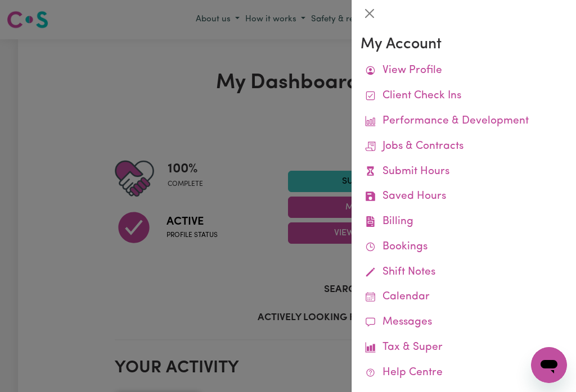 The image size is (576, 392). What do you see at coordinates (369, 14) in the screenshot?
I see `button: Close` at bounding box center [369, 14].